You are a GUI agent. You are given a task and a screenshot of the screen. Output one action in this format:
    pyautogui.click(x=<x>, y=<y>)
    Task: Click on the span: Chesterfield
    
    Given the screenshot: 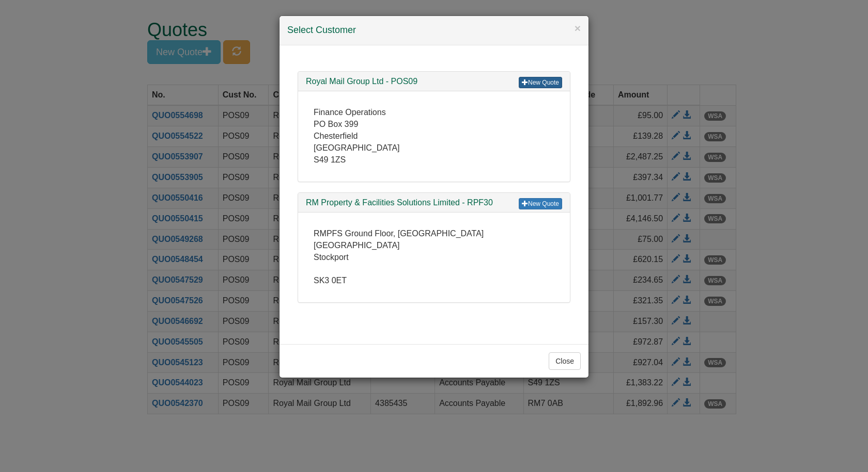 What is the action you would take?
    pyautogui.click(x=335, y=136)
    